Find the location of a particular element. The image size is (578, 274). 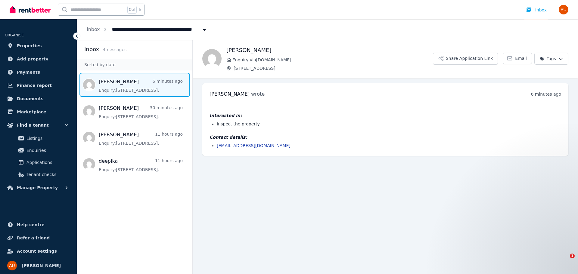

h4: Interested in: is located at coordinates (386, 116).